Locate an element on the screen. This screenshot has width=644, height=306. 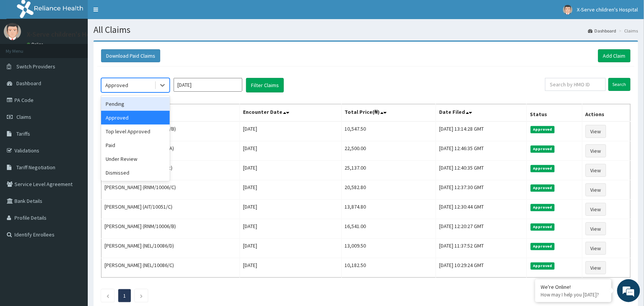
span: Claims is located at coordinates (24, 117).